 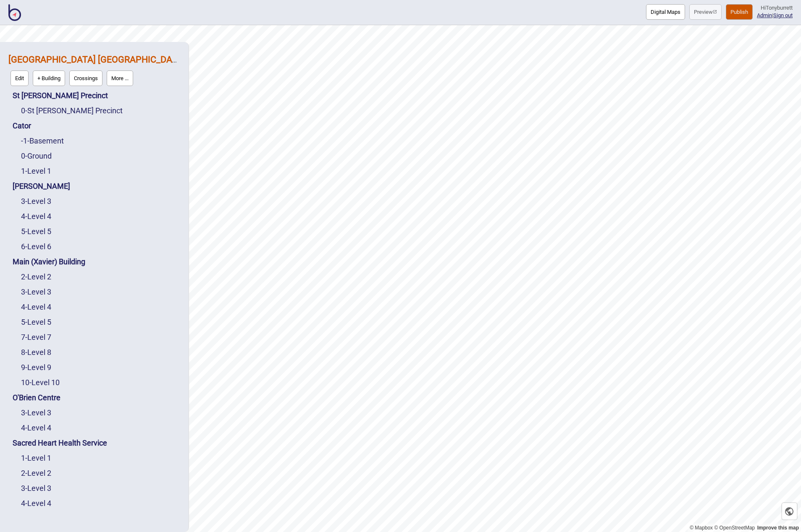 What do you see at coordinates (94, 70) in the screenshot?
I see `div: St Vincent's Public Hospital Sydney` at bounding box center [94, 70].